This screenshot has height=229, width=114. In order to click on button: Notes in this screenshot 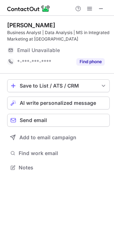, I will do `click(58, 167)`.